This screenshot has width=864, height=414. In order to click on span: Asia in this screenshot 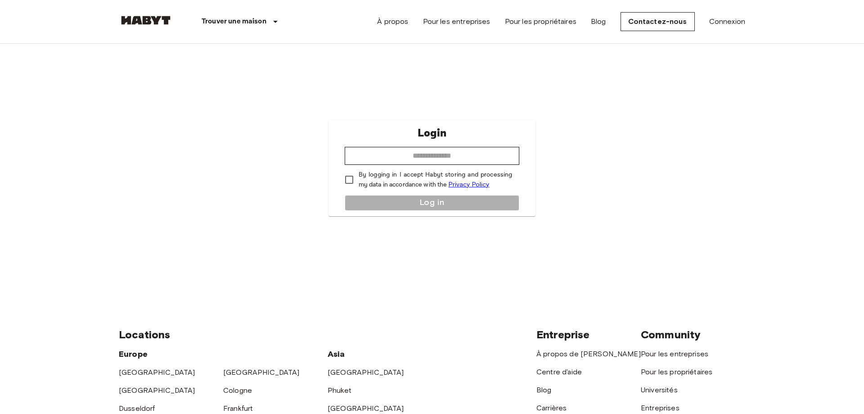, I will do `click(336, 354)`.